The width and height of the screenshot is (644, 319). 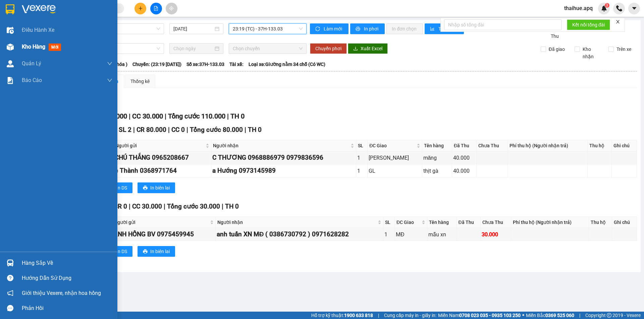 I want to click on span: mới, so click(x=55, y=47).